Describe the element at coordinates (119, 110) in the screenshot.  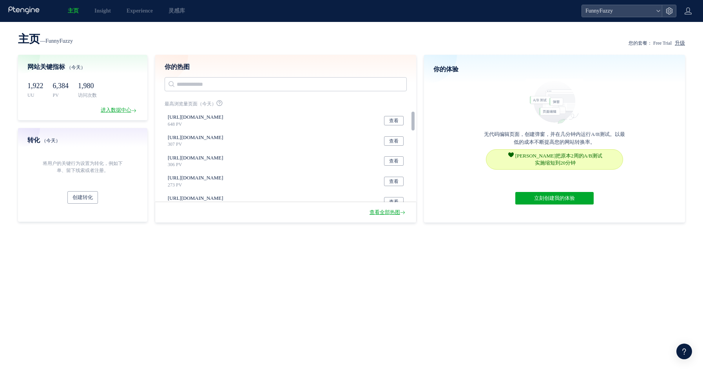
I see `div: 进入数据中心` at that location.